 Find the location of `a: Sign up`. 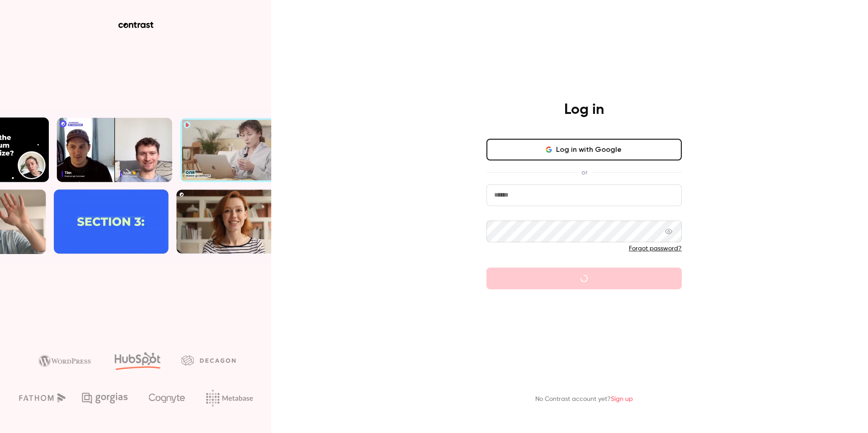

a: Sign up is located at coordinates (622, 400).